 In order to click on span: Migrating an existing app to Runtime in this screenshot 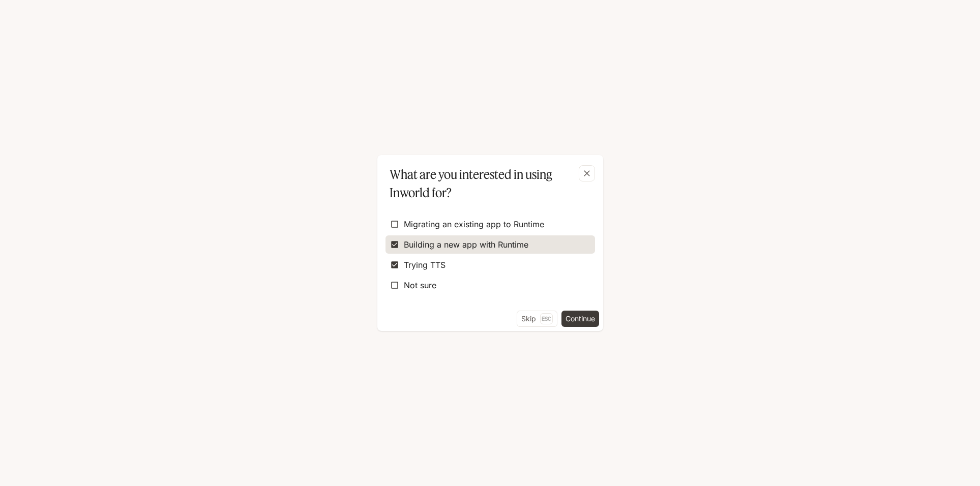, I will do `click(474, 224)`.